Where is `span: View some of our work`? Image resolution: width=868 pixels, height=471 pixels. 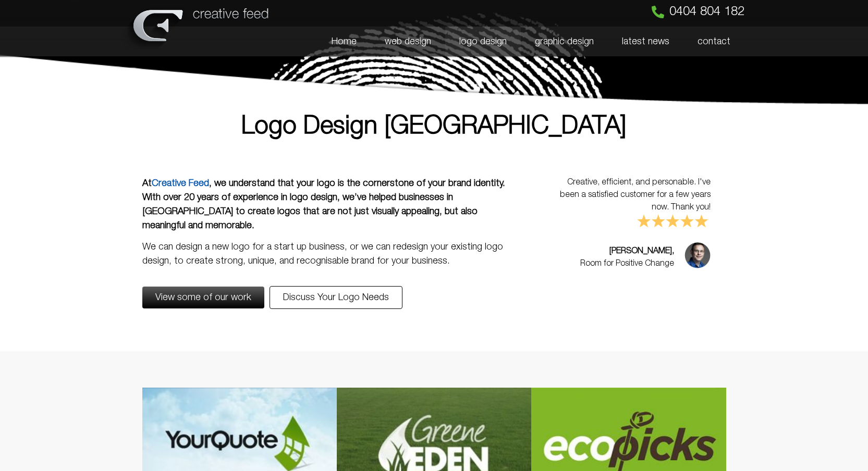
span: View some of our work is located at coordinates (203, 297).